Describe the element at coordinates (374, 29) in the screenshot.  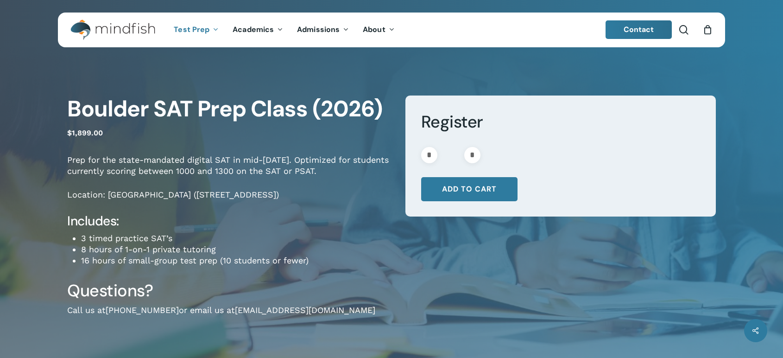
I see `span: About` at that location.